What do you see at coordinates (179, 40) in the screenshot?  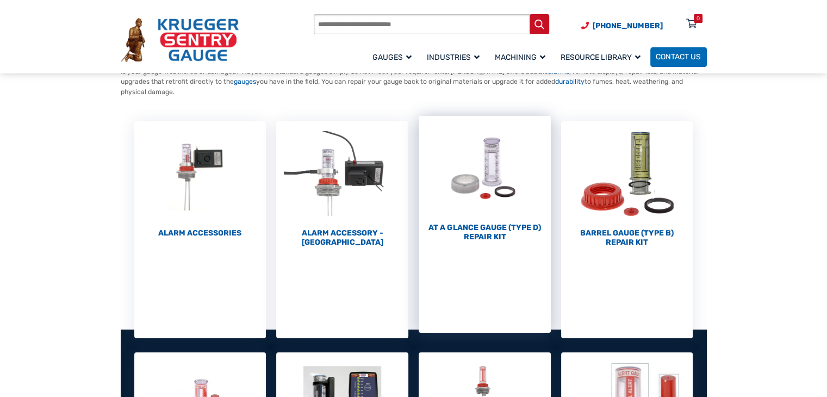 I see `img: Krueger Sentry Gauge` at bounding box center [179, 40].